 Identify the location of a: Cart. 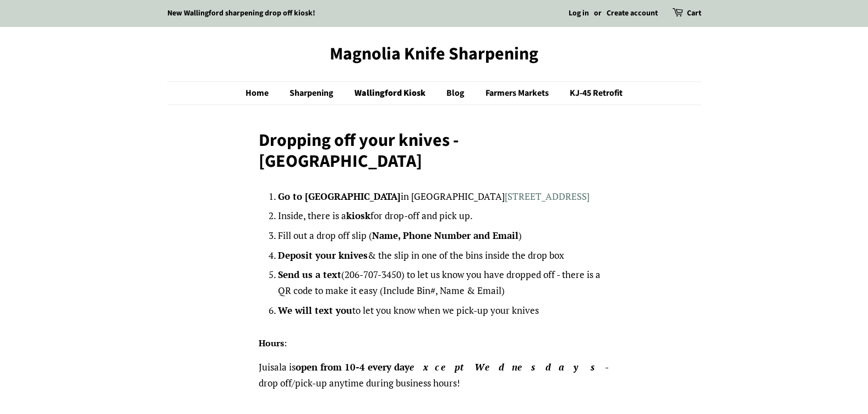
(694, 14).